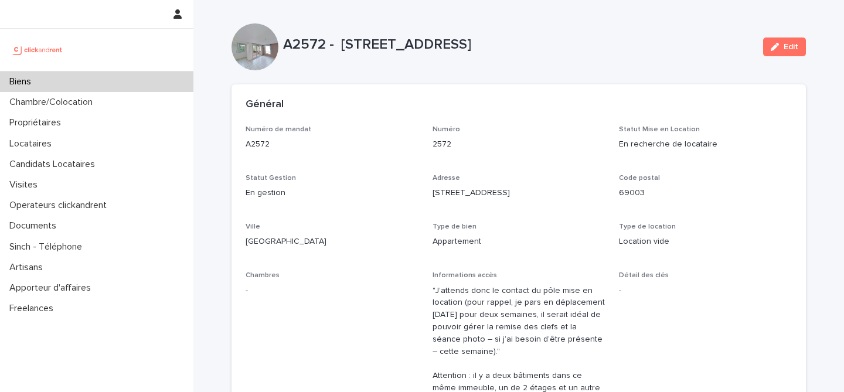 The image size is (844, 392). Describe the element at coordinates (519, 144) in the screenshot. I see `p: 2572` at that location.